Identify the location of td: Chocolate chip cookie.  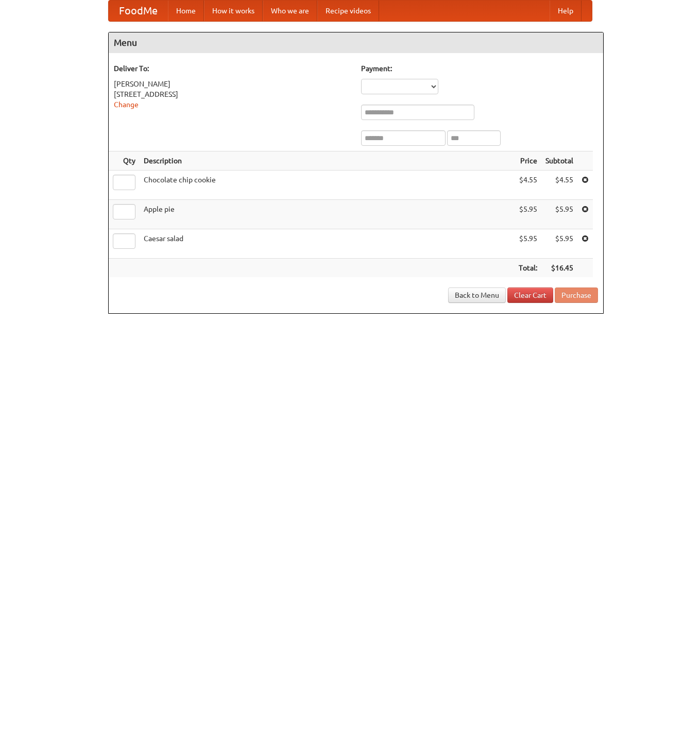
(327, 185).